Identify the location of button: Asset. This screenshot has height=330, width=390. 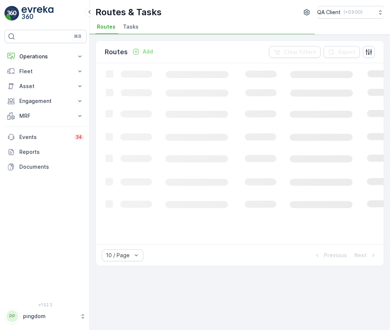
(45, 86).